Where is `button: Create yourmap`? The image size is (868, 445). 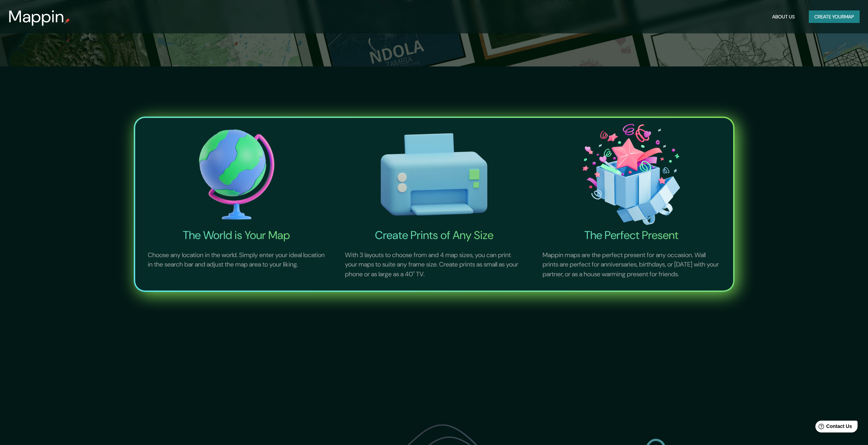
button: Create yourmap is located at coordinates (834, 17).